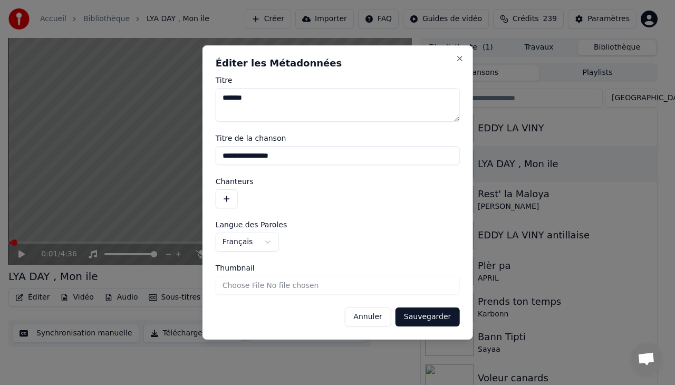 This screenshot has height=385, width=675. I want to click on h2: Éditer les Métadonnées, so click(338, 63).